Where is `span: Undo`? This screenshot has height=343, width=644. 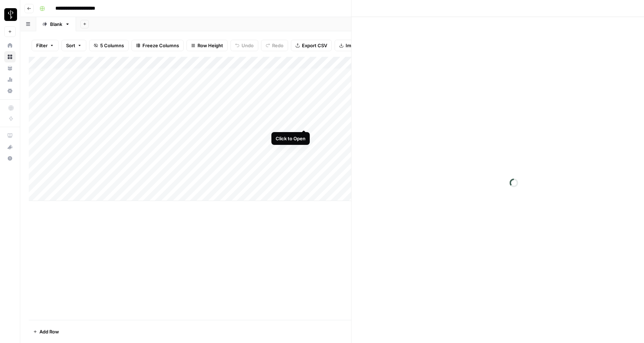
span: Undo is located at coordinates (247, 45).